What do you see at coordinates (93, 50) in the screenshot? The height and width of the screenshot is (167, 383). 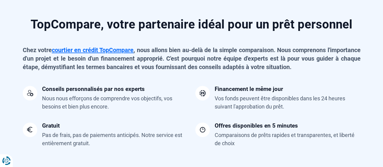 I see `a: courtier en crédit TopCompare` at bounding box center [93, 50].